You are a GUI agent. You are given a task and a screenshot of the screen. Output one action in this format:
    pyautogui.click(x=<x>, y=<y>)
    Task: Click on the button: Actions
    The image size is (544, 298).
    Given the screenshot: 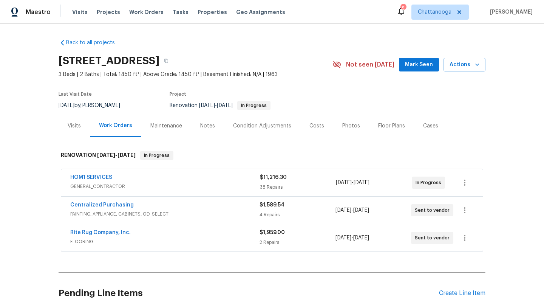 What is the action you would take?
    pyautogui.click(x=464, y=65)
    